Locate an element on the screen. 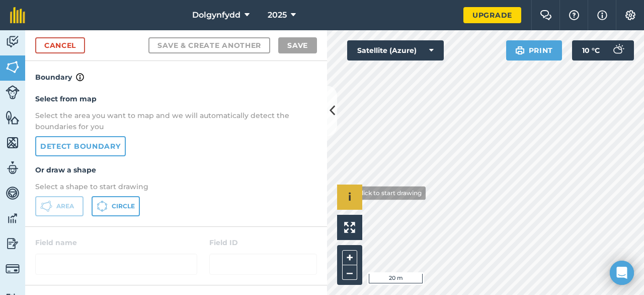  span: Dolgynfydd is located at coordinates (216, 15).